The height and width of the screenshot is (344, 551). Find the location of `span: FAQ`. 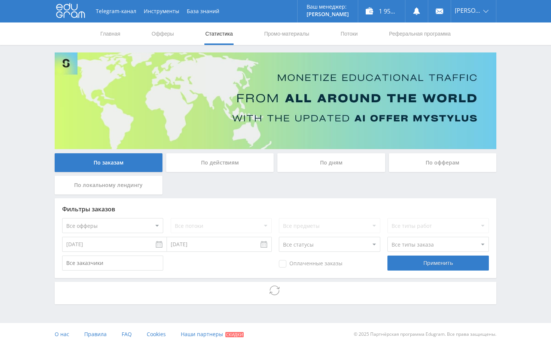

span: FAQ is located at coordinates (127, 334).